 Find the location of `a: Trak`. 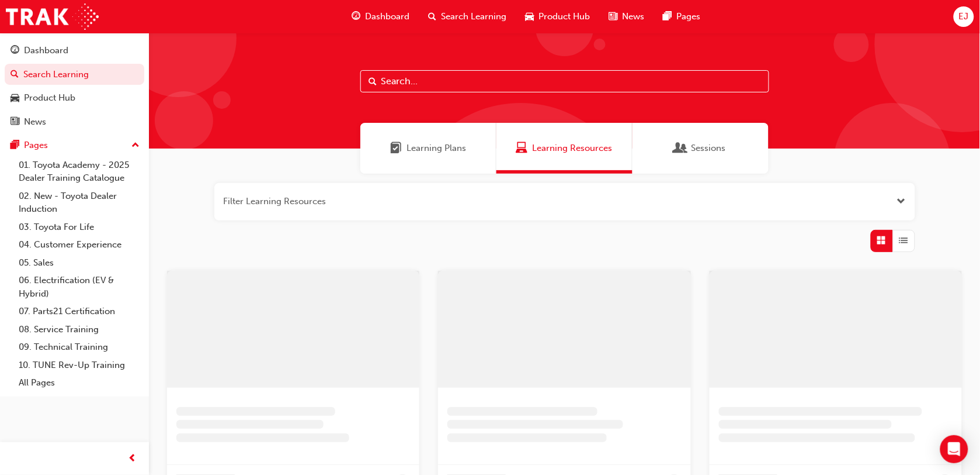

a: Trak is located at coordinates (52, 17).